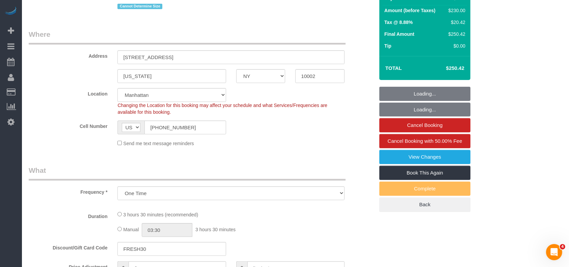 The image size is (569, 267). What do you see at coordinates (161, 215) in the screenshot?
I see `span: 3 hours 30 minutes (recommended)` at bounding box center [161, 215].